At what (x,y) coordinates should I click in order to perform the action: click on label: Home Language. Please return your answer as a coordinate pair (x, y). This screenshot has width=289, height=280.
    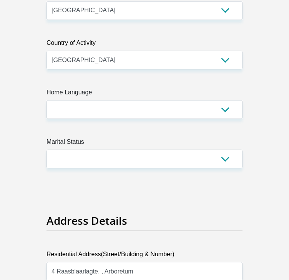
    Looking at the image, I should click on (144, 94).